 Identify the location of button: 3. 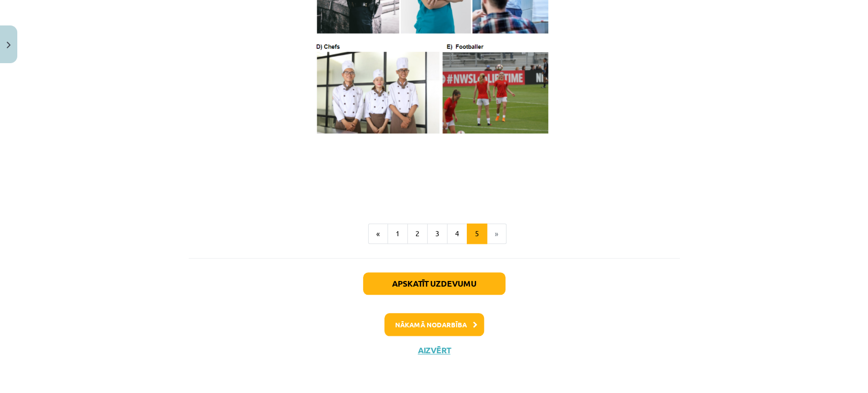
(437, 233).